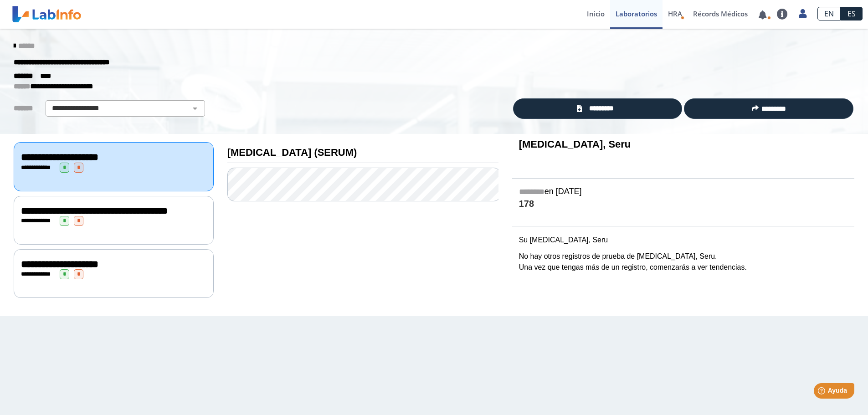 The width and height of the screenshot is (868, 415). What do you see at coordinates (683, 204) in the screenshot?
I see `h4: 178` at bounding box center [683, 204].